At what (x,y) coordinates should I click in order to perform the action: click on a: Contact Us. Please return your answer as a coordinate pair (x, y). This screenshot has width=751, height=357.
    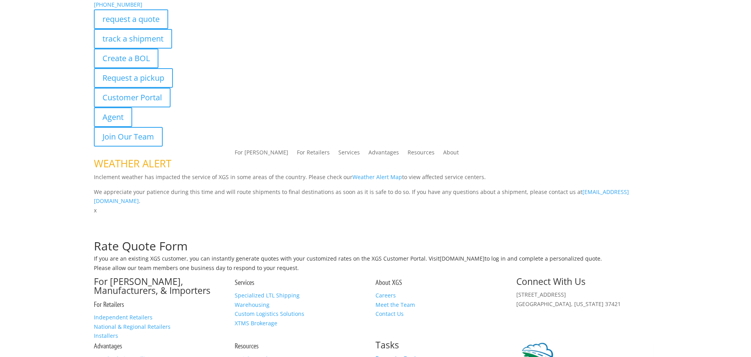
    Looking at the image, I should click on (390, 313).